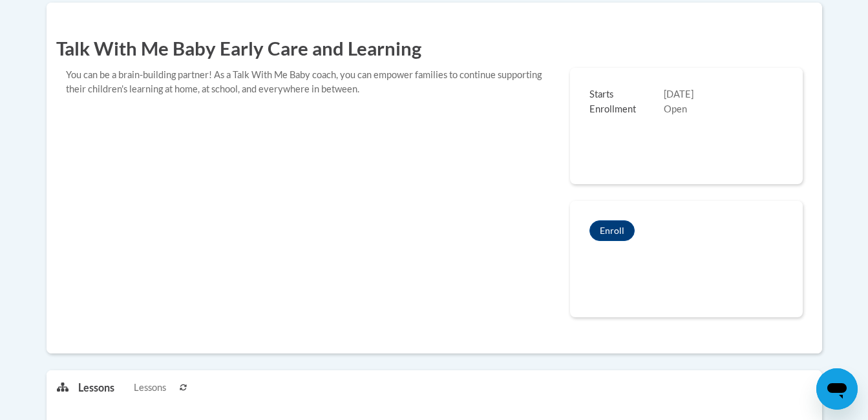  I want to click on span: Enrollment, so click(626, 110).